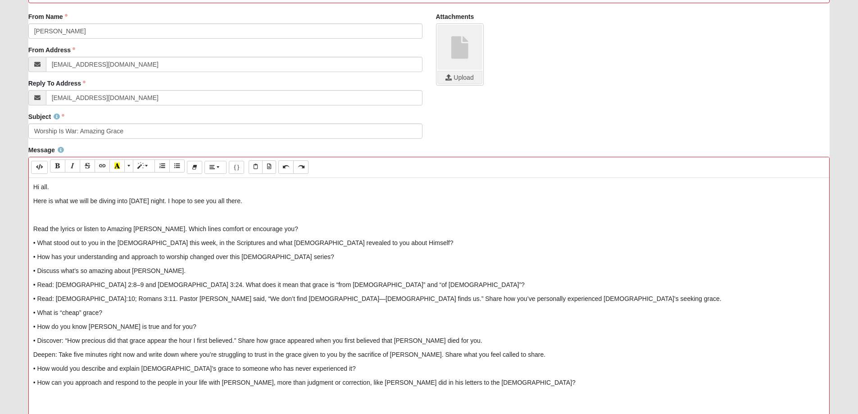 The image size is (858, 414). What do you see at coordinates (429, 354) in the screenshot?
I see `p: Deepen: Take five minutes right now and write down where you’re struggling to trust in the grace ...` at bounding box center [429, 354].